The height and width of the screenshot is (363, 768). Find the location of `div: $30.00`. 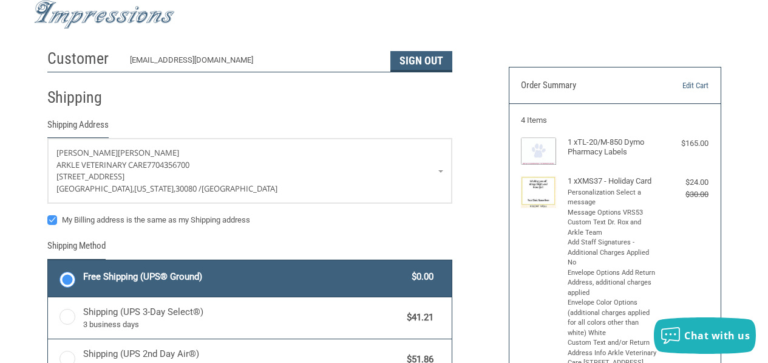

div: $30.00 is located at coordinates (685, 194).